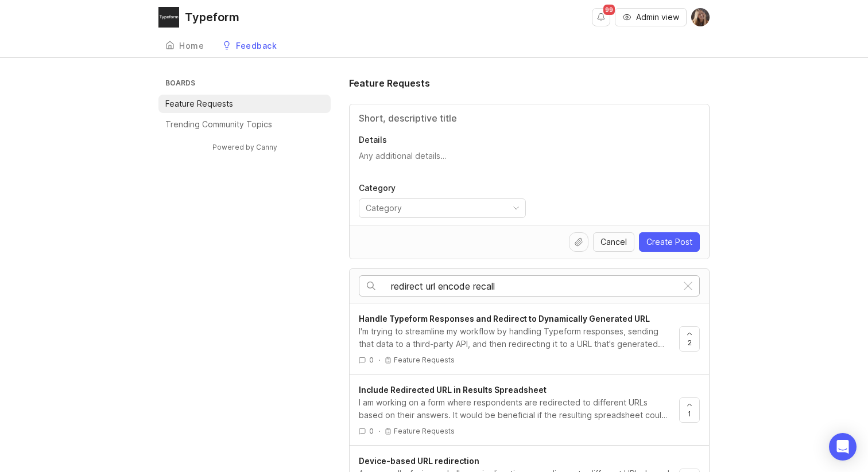  Describe the element at coordinates (614, 242) in the screenshot. I see `button: Cancel` at that location.